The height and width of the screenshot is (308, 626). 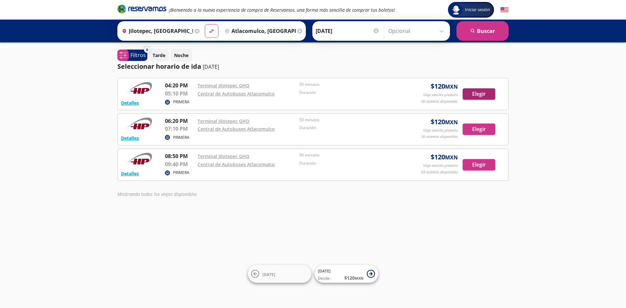 What do you see at coordinates (417, 31) in the screenshot?
I see `input: Opcional` at bounding box center [417, 31].